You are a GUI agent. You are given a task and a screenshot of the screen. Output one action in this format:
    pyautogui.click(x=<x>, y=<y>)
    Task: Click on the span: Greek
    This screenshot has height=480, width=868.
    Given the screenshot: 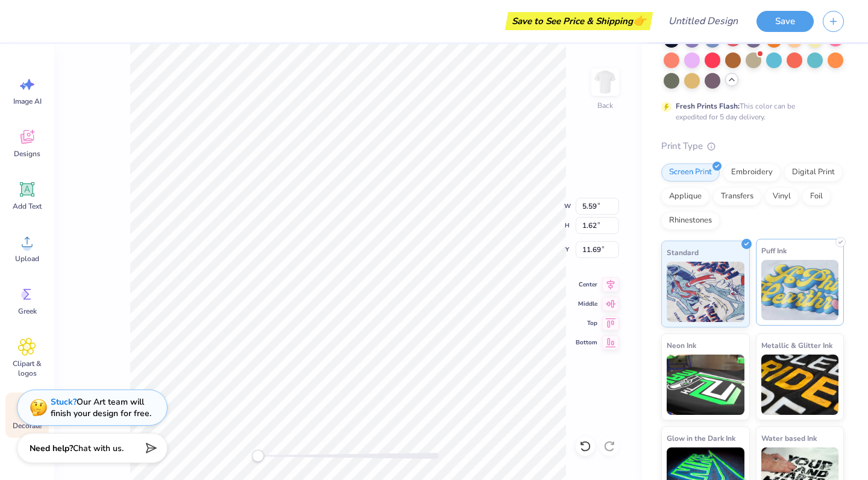 What is the action you would take?
    pyautogui.click(x=27, y=311)
    